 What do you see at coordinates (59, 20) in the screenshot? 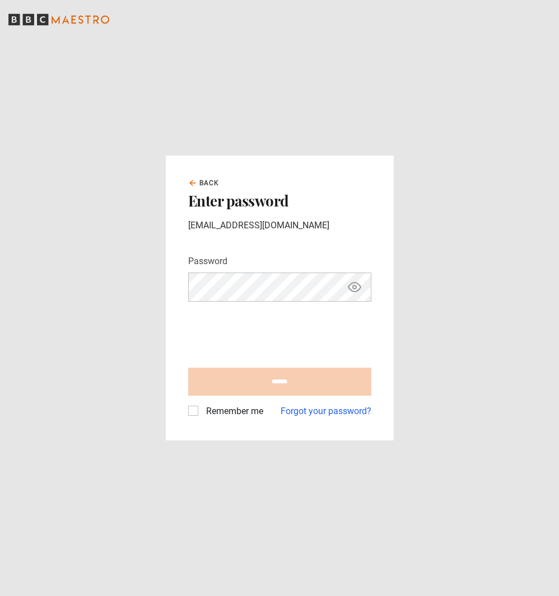
I see `svg: BBC Maestro` at bounding box center [59, 20].